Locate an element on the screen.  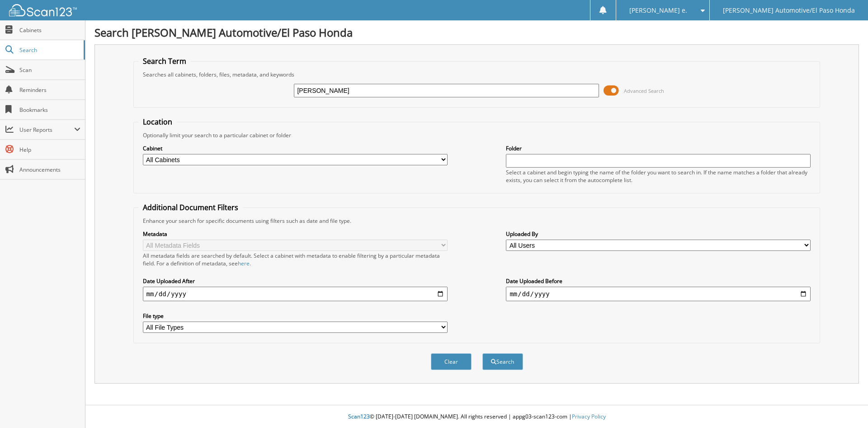
div: Searches all cabinets, folders, files, metadata, and keywords is located at coordinates (477, 74).